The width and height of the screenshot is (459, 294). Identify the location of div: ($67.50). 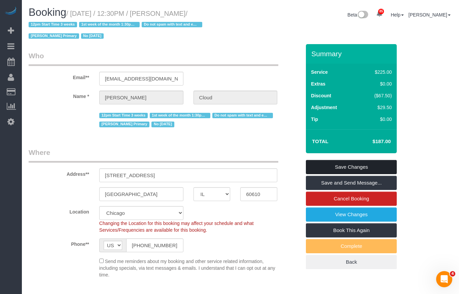
(376, 96).